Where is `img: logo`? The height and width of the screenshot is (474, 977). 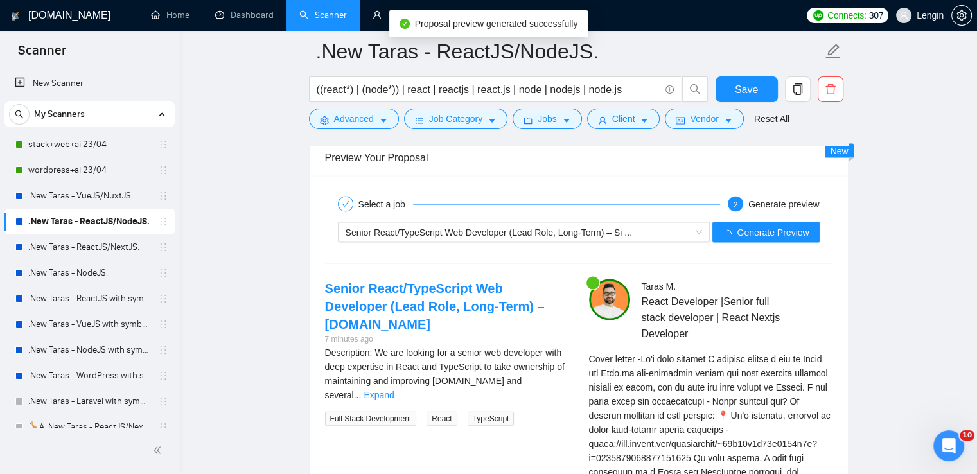
img: logo is located at coordinates (15, 16).